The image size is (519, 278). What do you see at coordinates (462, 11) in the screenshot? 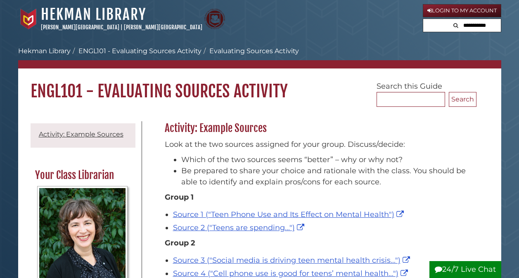
I see `a: Login to My Account` at bounding box center [462, 11].